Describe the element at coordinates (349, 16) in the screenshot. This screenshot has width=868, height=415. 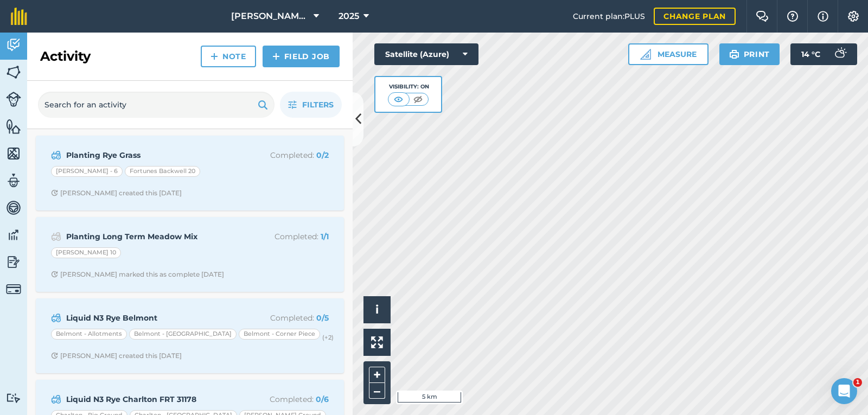
I see `span: 2025` at that location.